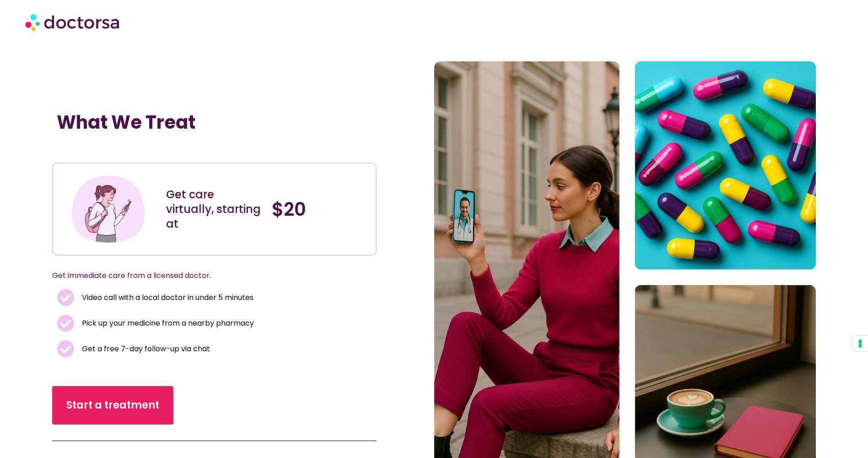 The height and width of the screenshot is (458, 868). Describe the element at coordinates (860, 343) in the screenshot. I see `button: Your consent preferences for tracking technologies` at that location.